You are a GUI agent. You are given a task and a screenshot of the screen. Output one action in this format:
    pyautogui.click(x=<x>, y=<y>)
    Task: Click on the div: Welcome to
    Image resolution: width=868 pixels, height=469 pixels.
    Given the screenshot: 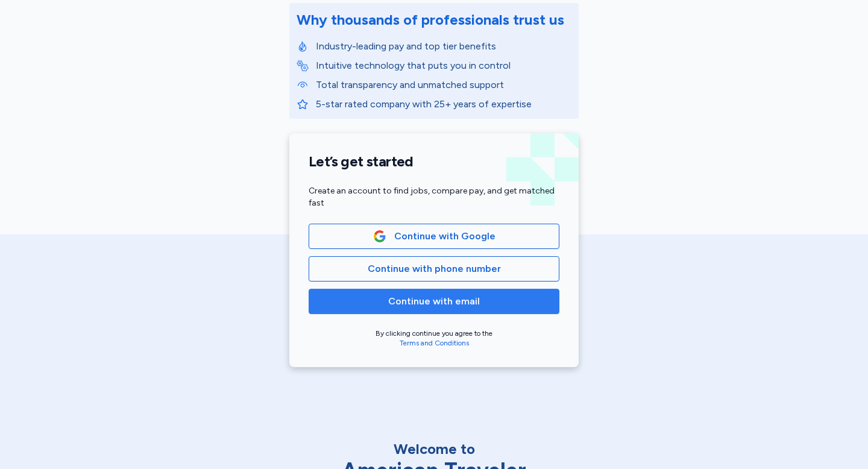 What is the action you would take?
    pyautogui.click(x=434, y=449)
    